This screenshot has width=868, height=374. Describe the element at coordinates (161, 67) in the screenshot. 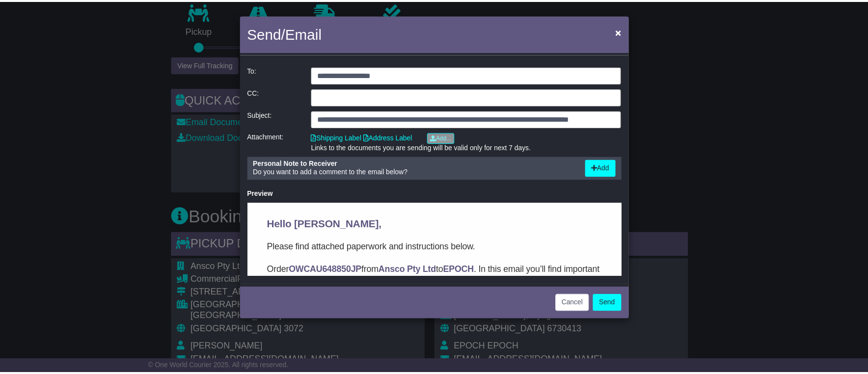

I see `strong: Ansco Pty Ltd` at that location.